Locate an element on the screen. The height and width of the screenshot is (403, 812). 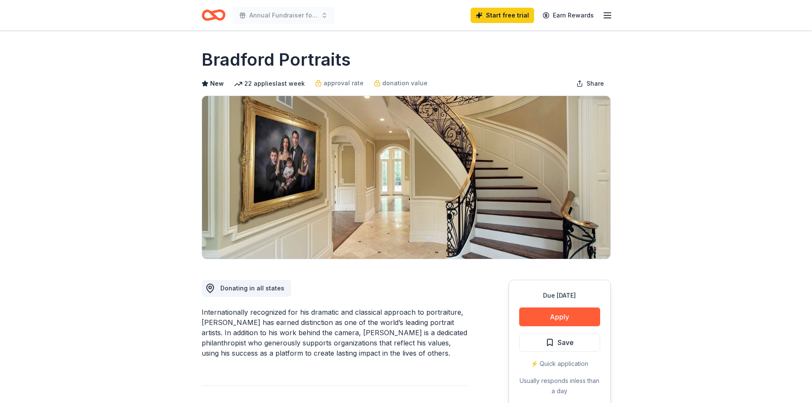
a: approval rate is located at coordinates (339, 83).